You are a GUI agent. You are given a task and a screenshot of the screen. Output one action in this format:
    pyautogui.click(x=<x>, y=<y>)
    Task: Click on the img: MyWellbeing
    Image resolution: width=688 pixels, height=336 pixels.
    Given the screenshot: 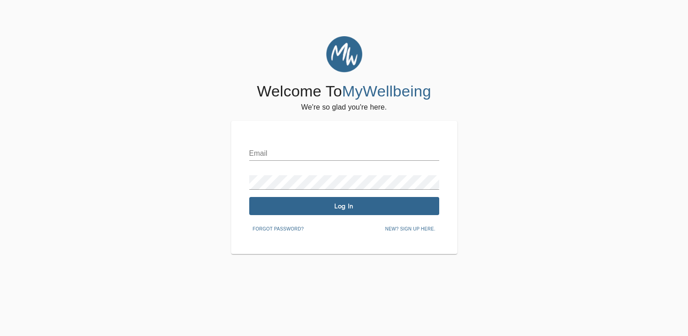 What is the action you would take?
    pyautogui.click(x=344, y=54)
    